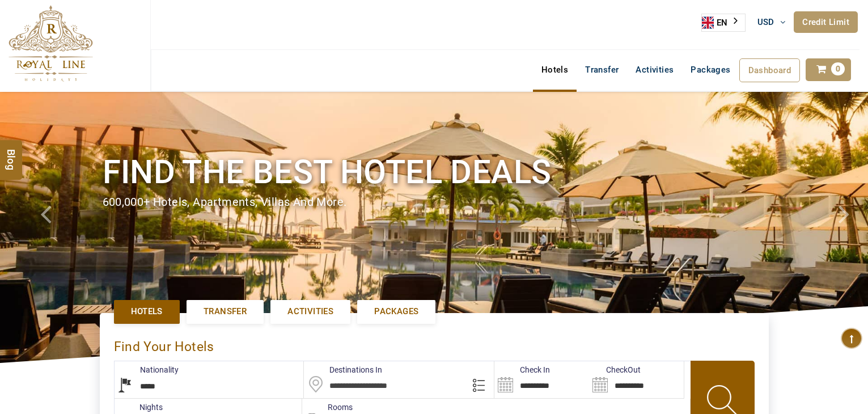 Image resolution: width=868 pixels, height=414 pixels. I want to click on label: Check In, so click(522, 369).